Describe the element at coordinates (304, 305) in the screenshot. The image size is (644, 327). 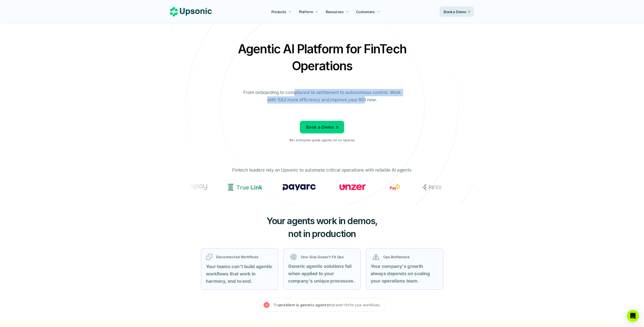
I see `strong: problem is generic agents` at that location.